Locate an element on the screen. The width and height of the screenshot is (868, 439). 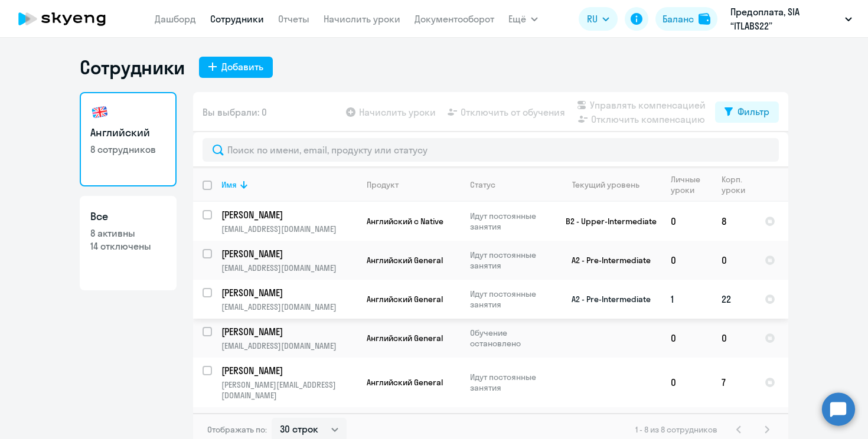
div: Добавить is located at coordinates (242, 67).